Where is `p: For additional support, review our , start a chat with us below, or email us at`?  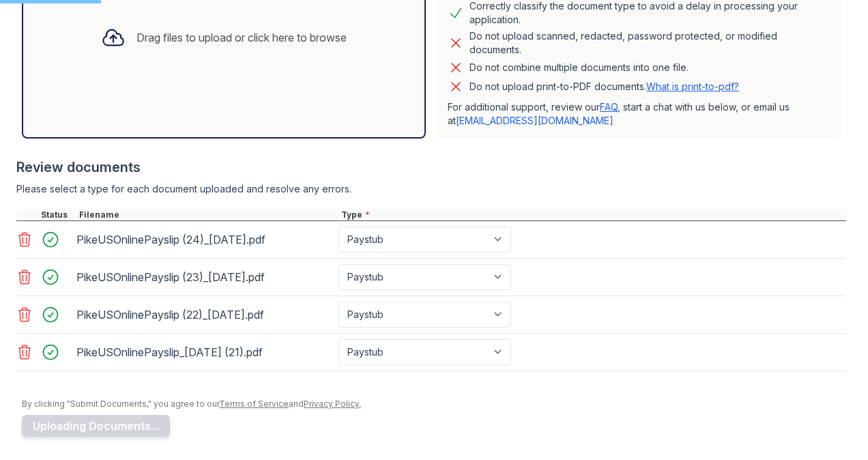 p: For additional support, review our , start a chat with us below, or email us at is located at coordinates (639, 114).